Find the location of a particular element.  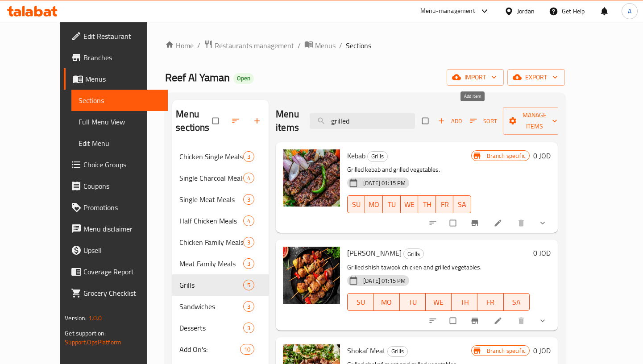

button: Add section is located at coordinates (258, 121).